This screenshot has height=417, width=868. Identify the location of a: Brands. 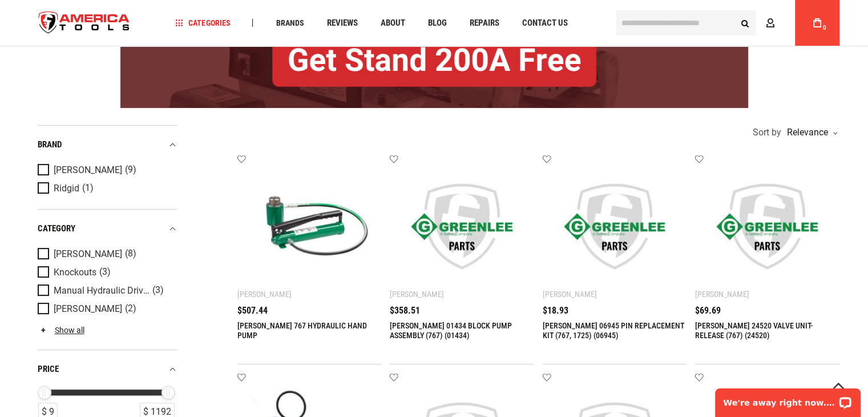
(289, 23).